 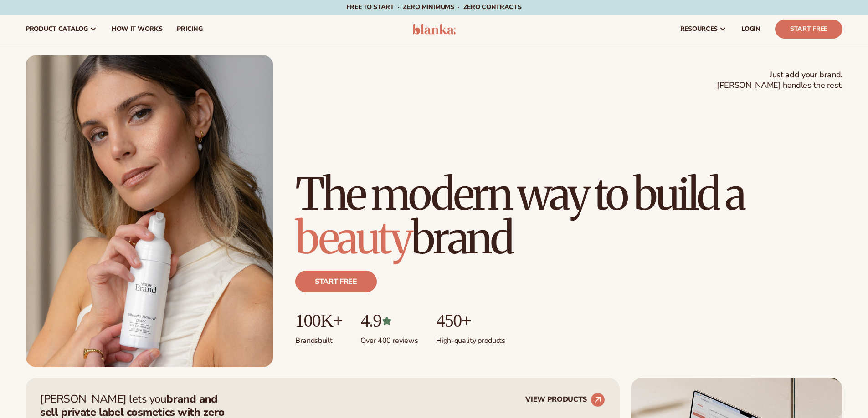 What do you see at coordinates (809, 29) in the screenshot?
I see `a: Start Free` at bounding box center [809, 29].